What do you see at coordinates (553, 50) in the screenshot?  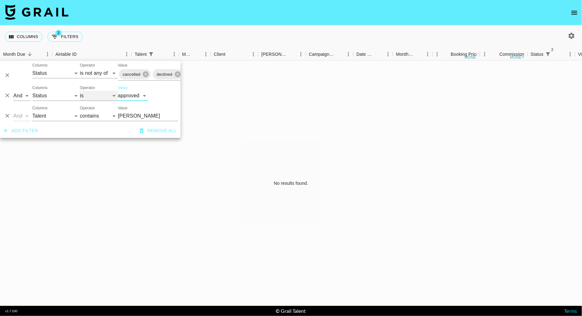 I see `span: 2` at bounding box center [553, 50].